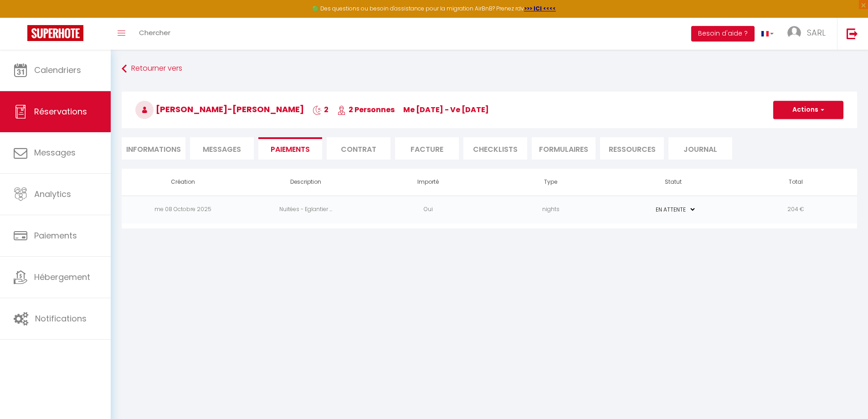 Image resolution: width=868 pixels, height=419 pixels. What do you see at coordinates (808, 110) in the screenshot?
I see `button: Actions` at bounding box center [808, 110].